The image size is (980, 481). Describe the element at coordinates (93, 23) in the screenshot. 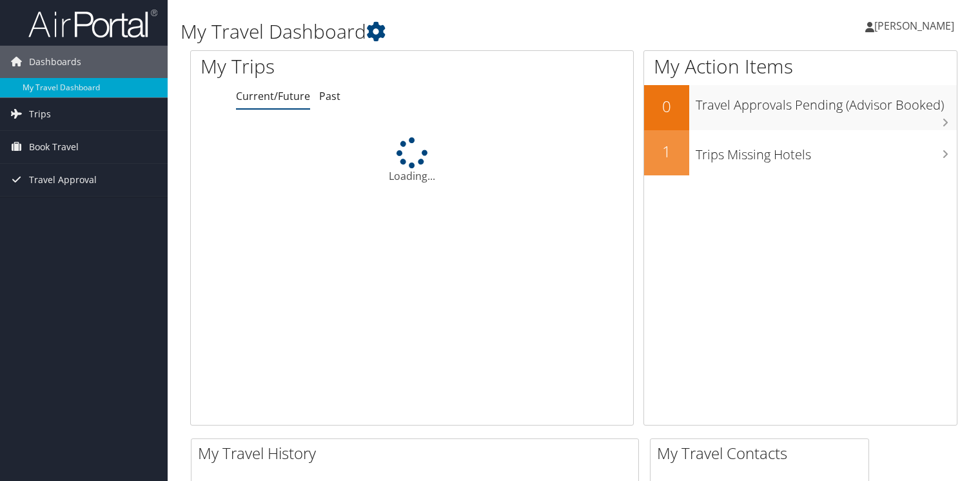

I see `img: airportal-logo.png` at that location.